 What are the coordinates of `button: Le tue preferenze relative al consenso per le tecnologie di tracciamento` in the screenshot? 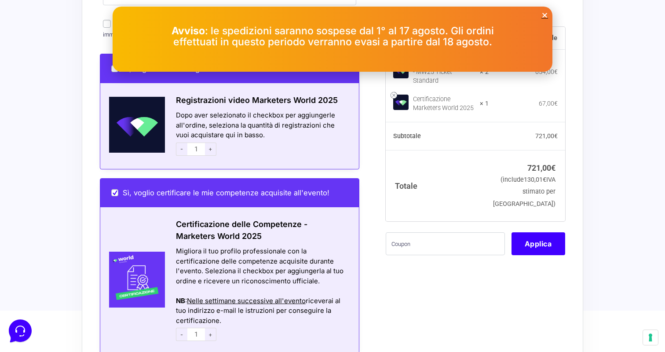 It's located at (650, 337).